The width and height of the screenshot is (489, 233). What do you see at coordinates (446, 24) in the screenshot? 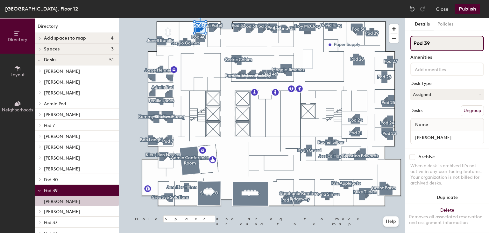
I see `button: Policies` at bounding box center [446, 24].